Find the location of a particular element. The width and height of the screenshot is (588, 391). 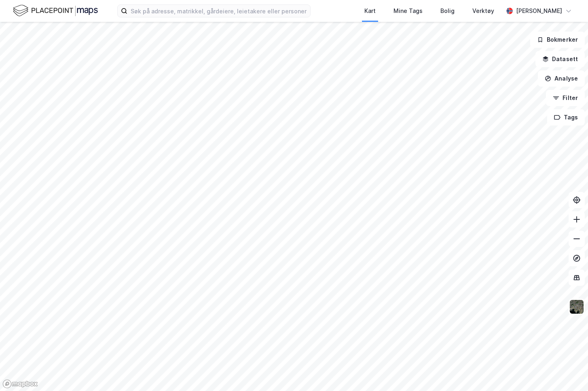

button: Analyse is located at coordinates (561, 78).